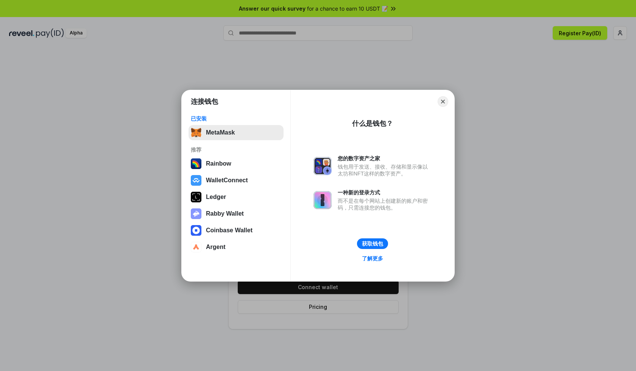  What do you see at coordinates (227, 180) in the screenshot?
I see `div: WalletConnect` at bounding box center [227, 180].